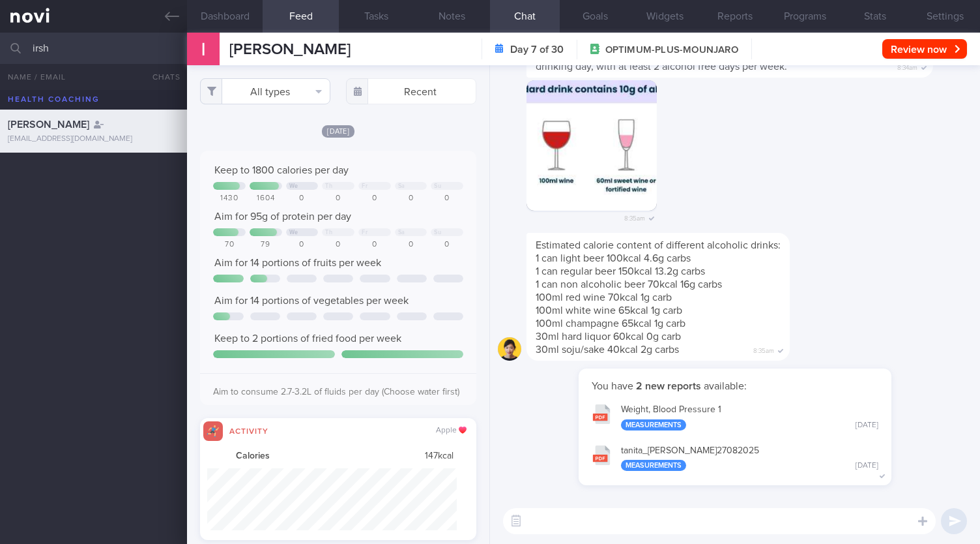 This screenshot has height=544, width=980. What do you see at coordinates (609, 310) in the screenshot?
I see `span: 100ml white wine 65kcal 1g carb` at bounding box center [609, 310].